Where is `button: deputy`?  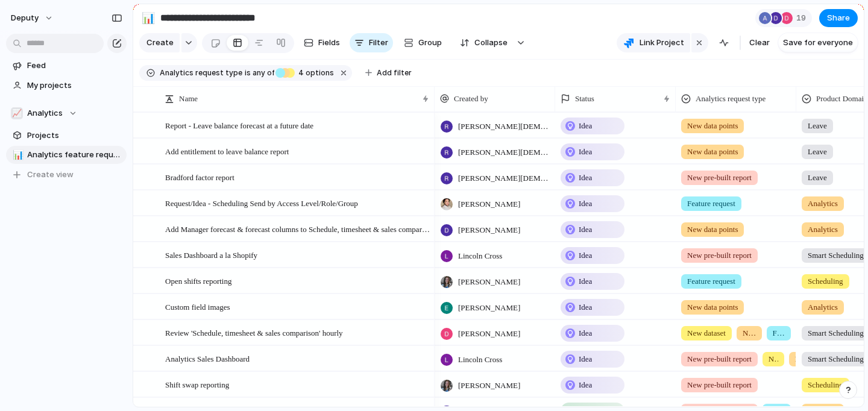 button: deputy is located at coordinates (33, 18).